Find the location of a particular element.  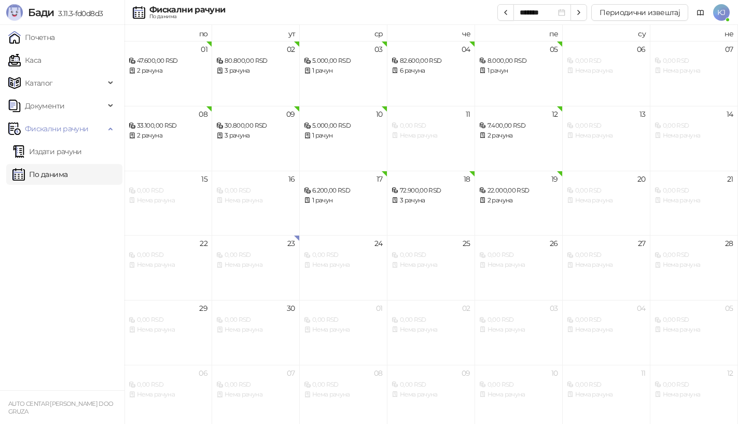

td: 2025-09-23 is located at coordinates (256, 267).